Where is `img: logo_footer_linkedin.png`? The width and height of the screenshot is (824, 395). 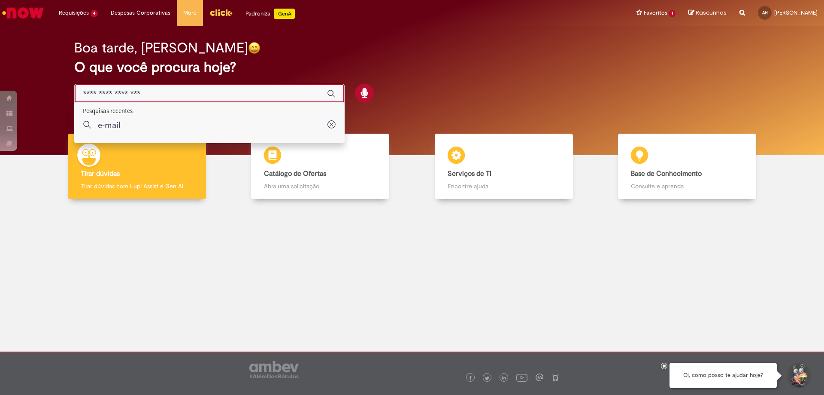
img: logo_footer_linkedin.png is located at coordinates (504, 378).